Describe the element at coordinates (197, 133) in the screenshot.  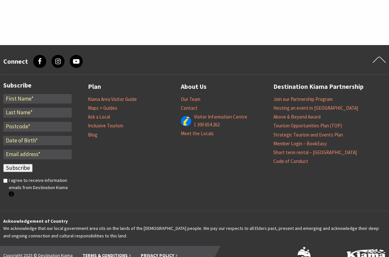
I see `a: Meet the Locals` at that location.